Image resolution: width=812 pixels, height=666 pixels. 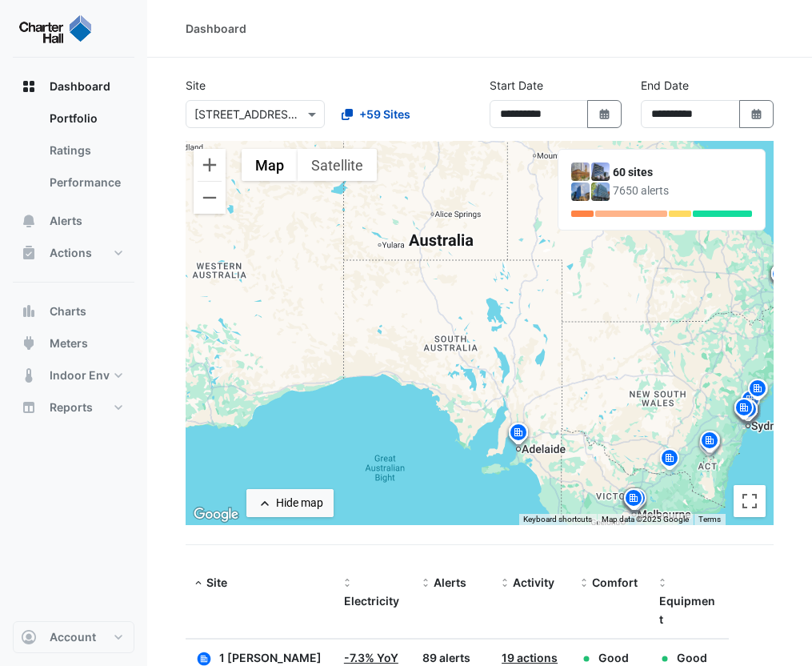 What do you see at coordinates (69, 343) in the screenshot?
I see `span: Meters` at bounding box center [69, 343].